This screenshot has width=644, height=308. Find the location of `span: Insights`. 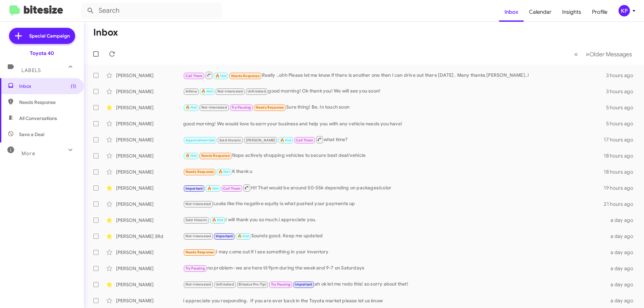

span: Insights is located at coordinates (571, 12).